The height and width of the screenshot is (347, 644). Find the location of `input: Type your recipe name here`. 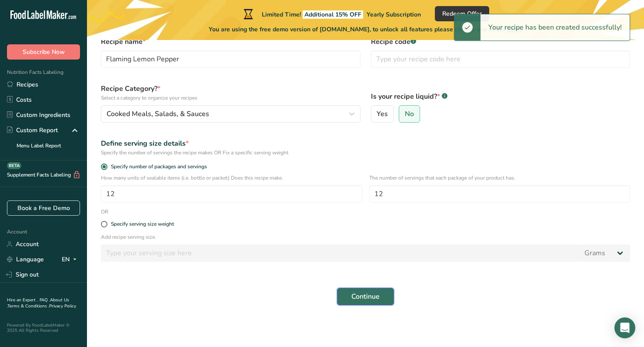

input: Type your recipe name here is located at coordinates (231, 59).